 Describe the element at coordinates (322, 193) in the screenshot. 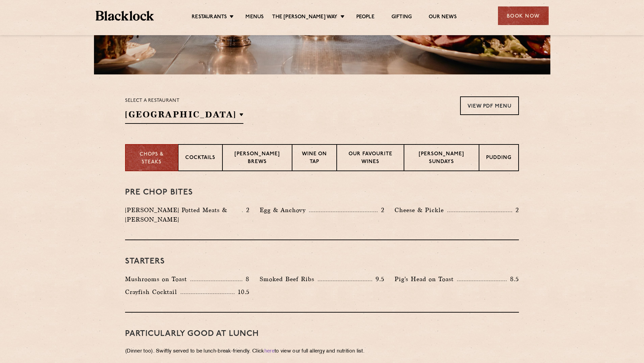

I see `h3: Pre Chop Bites` at that location.